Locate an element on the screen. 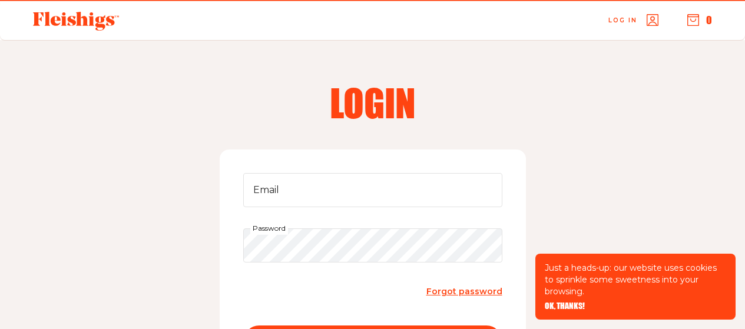 The height and width of the screenshot is (329, 745). button: 0 is located at coordinates (699, 20).